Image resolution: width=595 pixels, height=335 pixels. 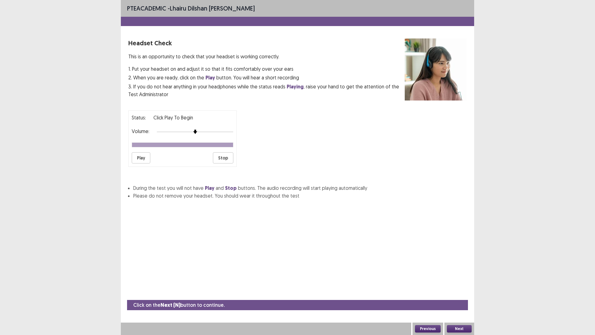 What do you see at coordinates (139, 117) in the screenshot?
I see `p: Status:` at bounding box center [139, 117].